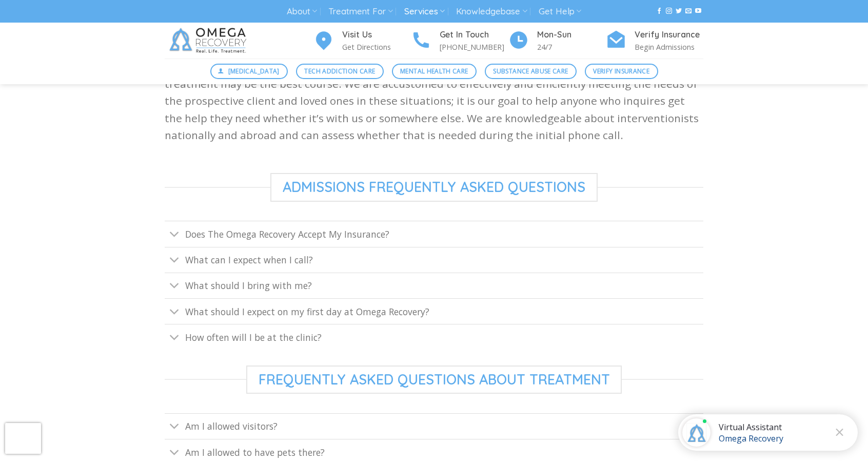 The image size is (868, 461). I want to click on a: About, so click(302, 12).